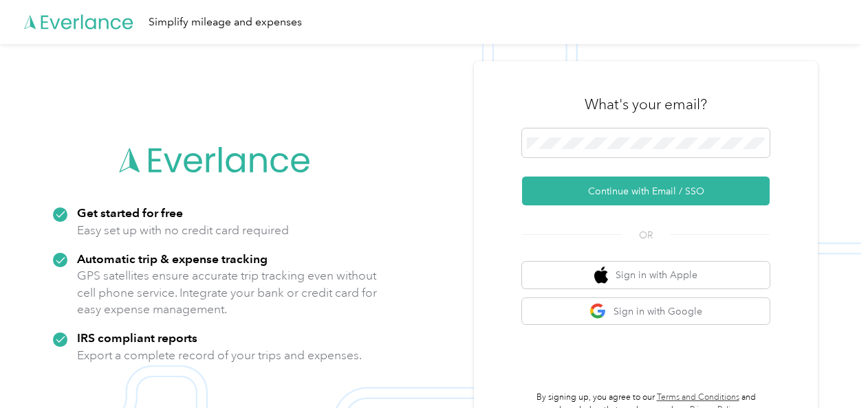 This screenshot has width=868, height=408. I want to click on button: google logoSign in with Google, so click(645, 311).